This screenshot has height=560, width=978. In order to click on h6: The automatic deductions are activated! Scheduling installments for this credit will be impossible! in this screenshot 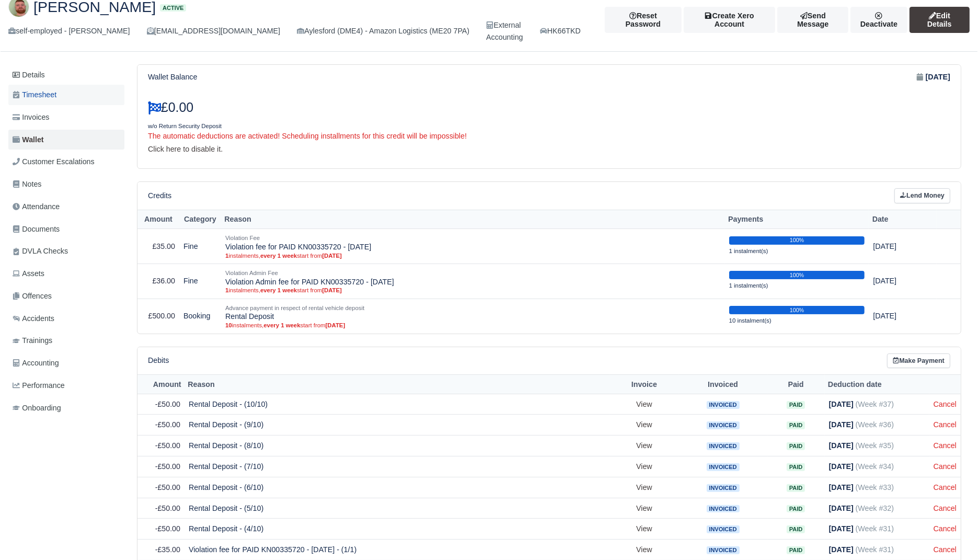, I will do `click(549, 136)`.